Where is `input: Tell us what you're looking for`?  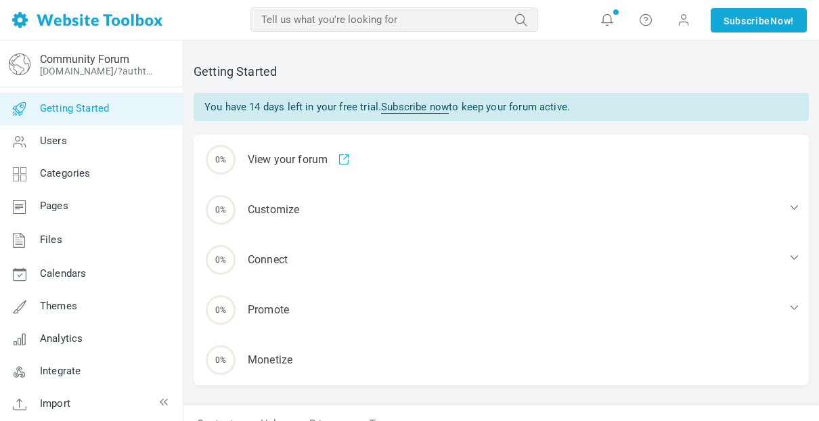
input: Tell us what you're looking for is located at coordinates (394, 20).